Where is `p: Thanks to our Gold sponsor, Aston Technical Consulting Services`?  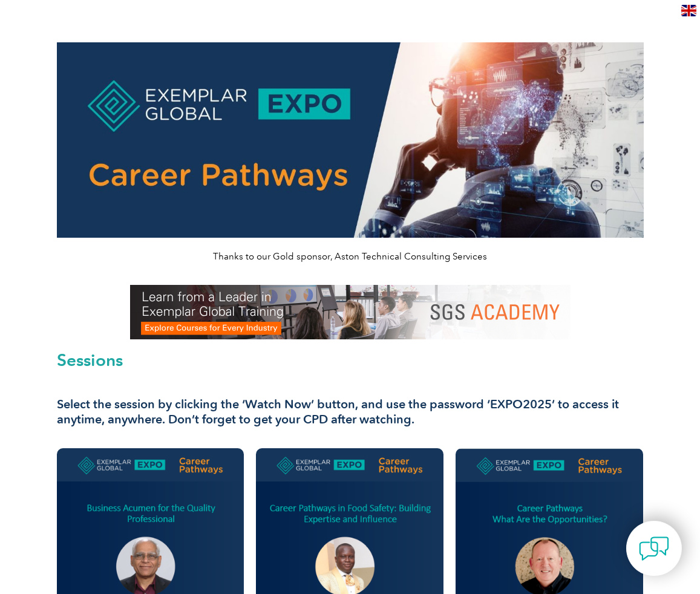
p: Thanks to our Gold sponsor, Aston Technical Consulting Services is located at coordinates (350, 257).